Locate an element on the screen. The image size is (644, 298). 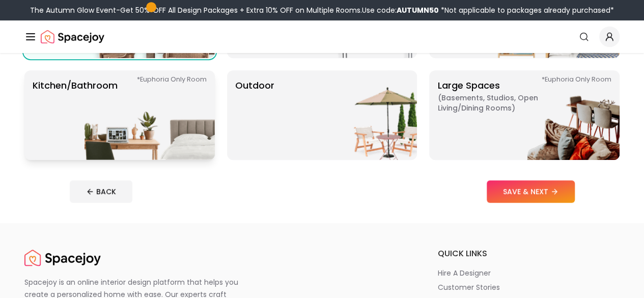
p: Outdoor is located at coordinates (254, 115).